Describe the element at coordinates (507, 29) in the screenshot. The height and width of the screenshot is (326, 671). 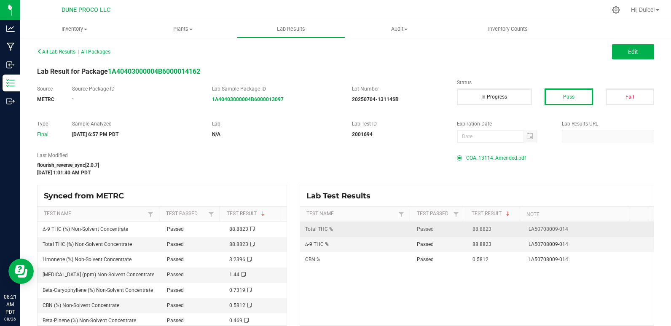
I see `a: Inventory Counts` at that location.